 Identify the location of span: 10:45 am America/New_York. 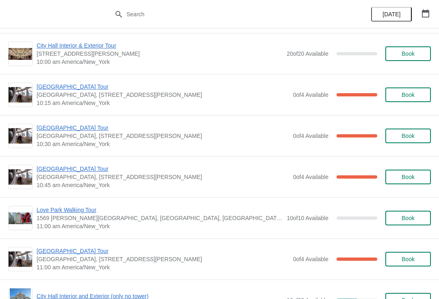
(163, 185).